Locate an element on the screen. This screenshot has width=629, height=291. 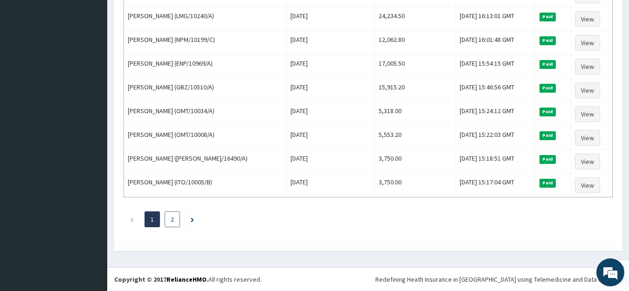
div: Chat with us now is located at coordinates (103, 58).